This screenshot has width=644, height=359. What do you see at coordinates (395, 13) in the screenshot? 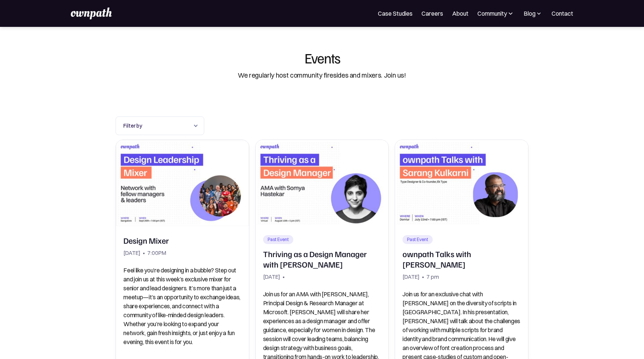
I see `a: Case Studies` at bounding box center [395, 13].